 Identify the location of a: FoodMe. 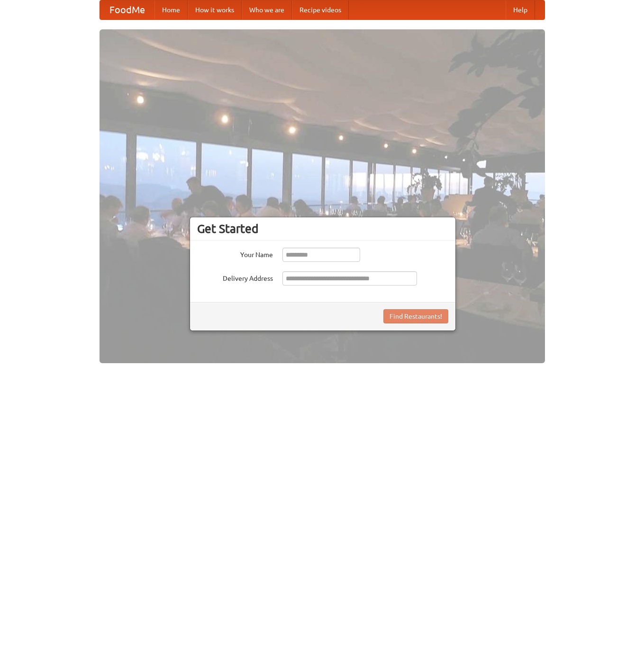
(127, 10).